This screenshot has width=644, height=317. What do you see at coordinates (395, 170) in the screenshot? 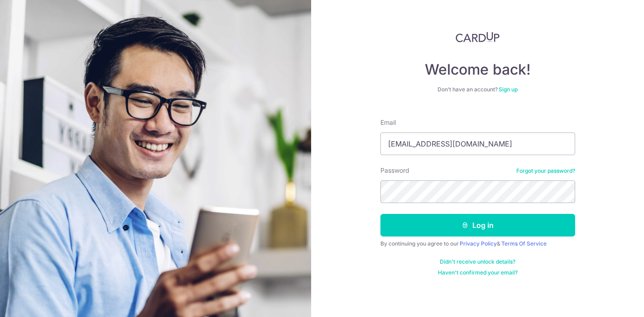
I see `label: Password` at bounding box center [395, 170].